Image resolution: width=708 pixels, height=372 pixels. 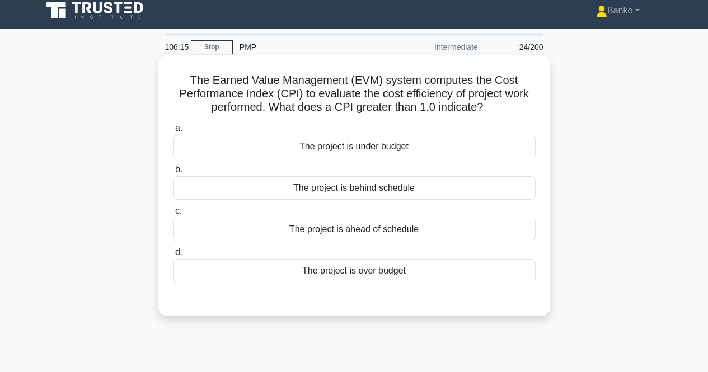 What do you see at coordinates (179, 211) in the screenshot?
I see `span: c.` at bounding box center [179, 211].